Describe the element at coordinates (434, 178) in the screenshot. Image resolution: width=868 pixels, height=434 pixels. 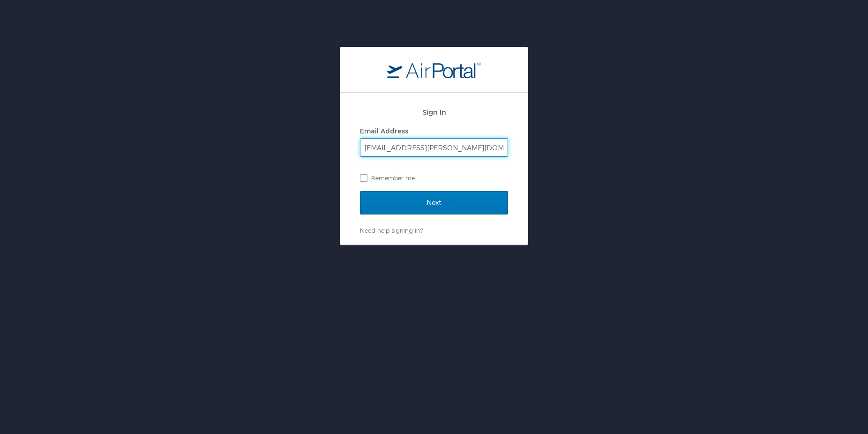
I see `label: Remember me` at that location.